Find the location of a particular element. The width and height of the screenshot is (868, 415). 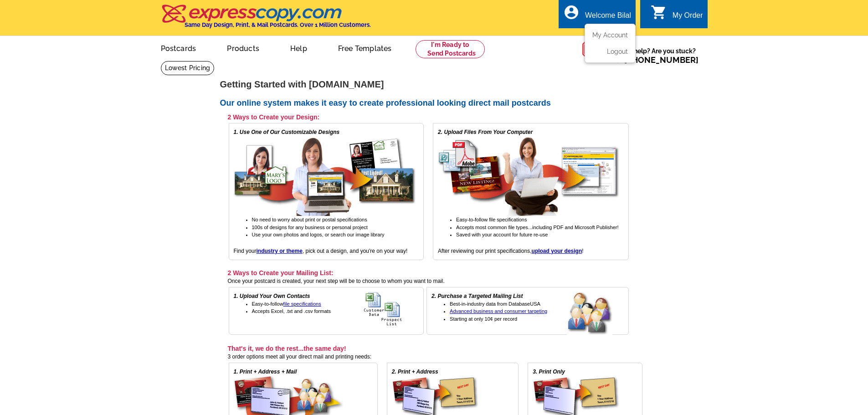

img: buy a targeted mailing list is located at coordinates (595, 314).